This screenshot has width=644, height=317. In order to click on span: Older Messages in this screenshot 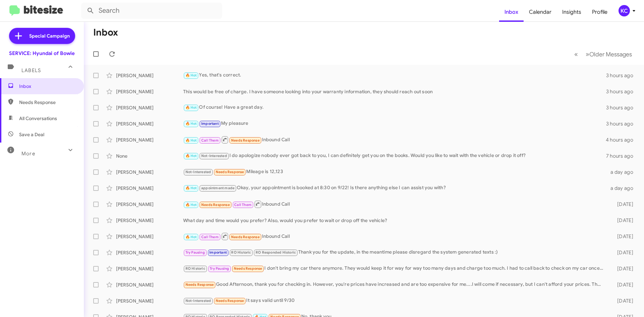, I will do `click(611, 54)`.